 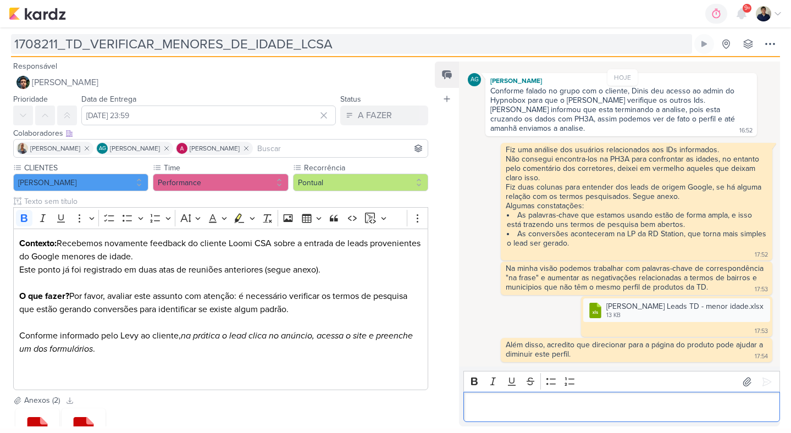 I want to click on p: Recebemos novamente feedback do cliente Loomi CSA sobre a entrada de leads provenientes do Google..., so click(x=221, y=263).